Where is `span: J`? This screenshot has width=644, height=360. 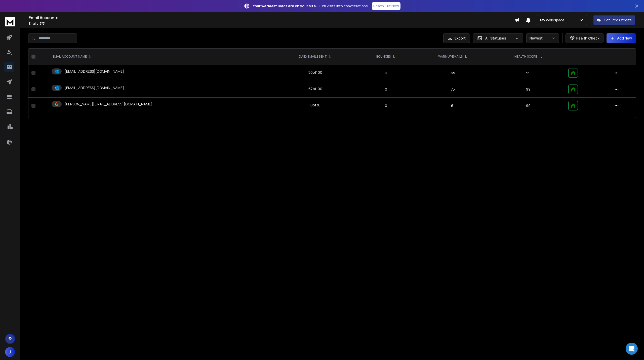
span: J is located at coordinates (10, 352).